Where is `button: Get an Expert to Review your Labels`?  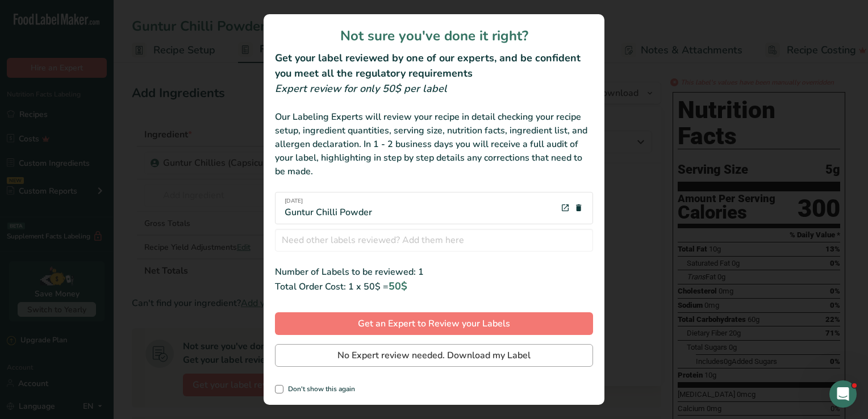 button: Get an Expert to Review your Labels is located at coordinates (434, 323).